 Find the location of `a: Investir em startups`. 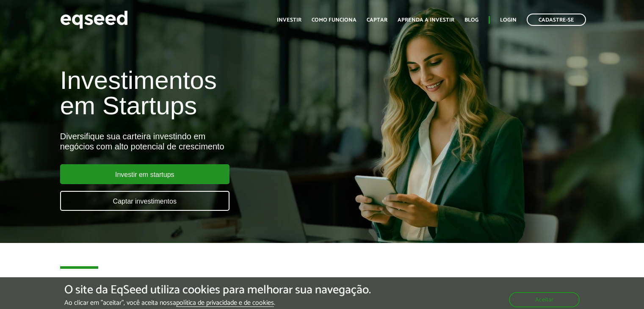

a: Investir em startups is located at coordinates (145, 174).